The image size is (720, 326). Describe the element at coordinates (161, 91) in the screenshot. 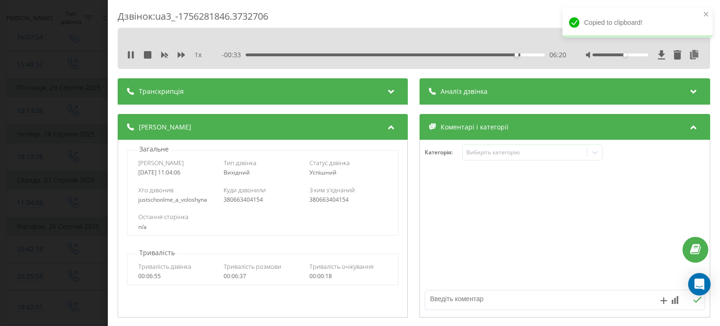

I see `span: Транскрипція` at that location.